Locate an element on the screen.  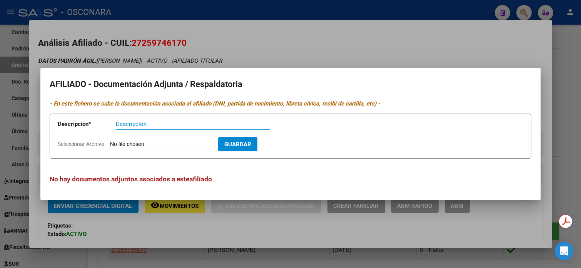
button: Guardar is located at coordinates (238, 144).